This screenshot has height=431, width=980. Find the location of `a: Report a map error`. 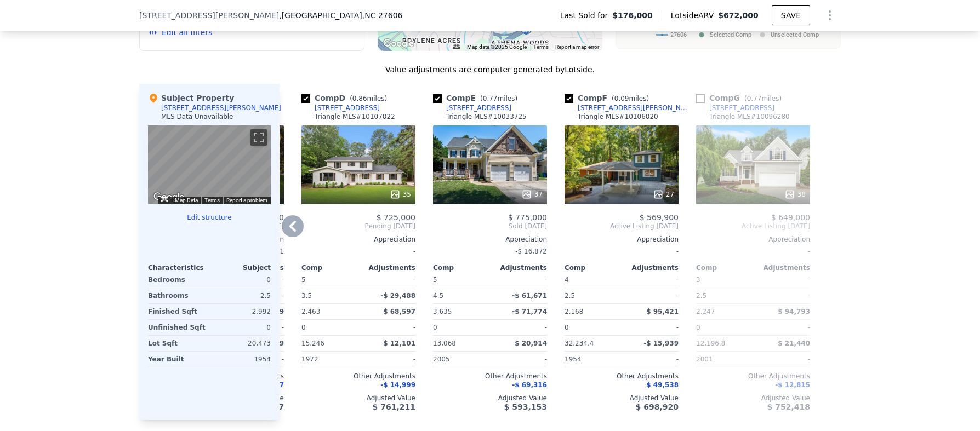

a: Report a map error is located at coordinates (577, 47).